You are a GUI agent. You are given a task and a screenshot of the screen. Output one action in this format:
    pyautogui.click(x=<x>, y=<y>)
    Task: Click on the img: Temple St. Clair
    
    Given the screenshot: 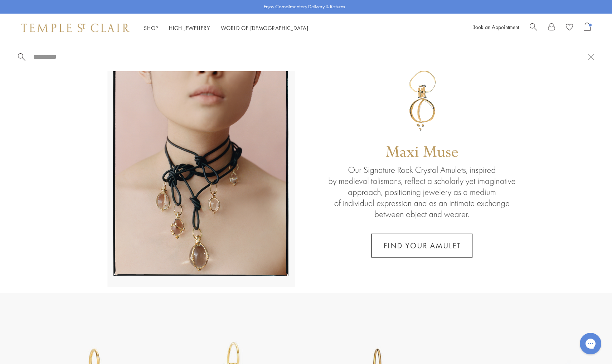 What is the action you would take?
    pyautogui.click(x=76, y=28)
    